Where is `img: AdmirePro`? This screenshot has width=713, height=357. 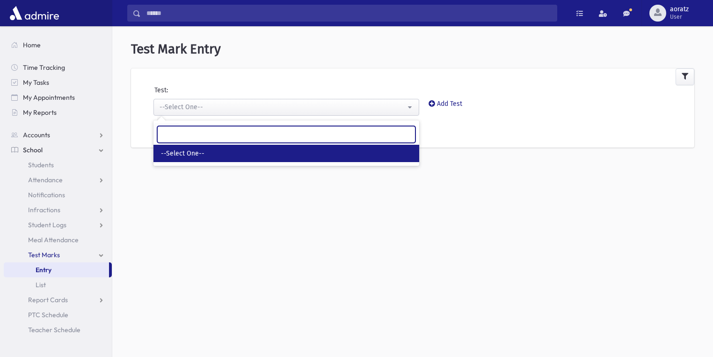 img: AdmirePro is located at coordinates (34, 13).